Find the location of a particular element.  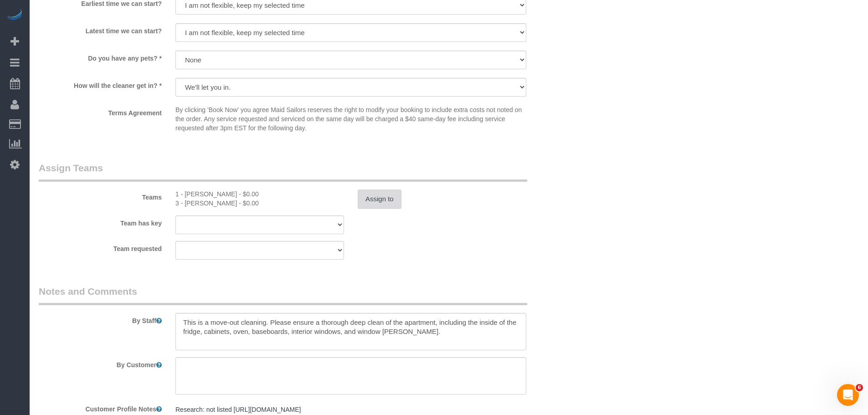

label: Customer Profile Notes is located at coordinates (100, 407).